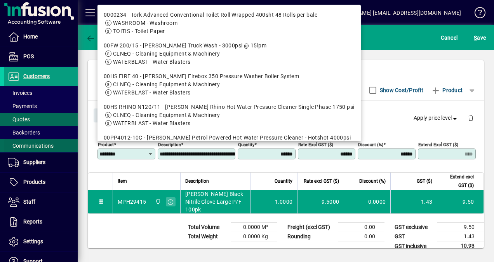  I want to click on a: Knowledge Base, so click(476, 14).